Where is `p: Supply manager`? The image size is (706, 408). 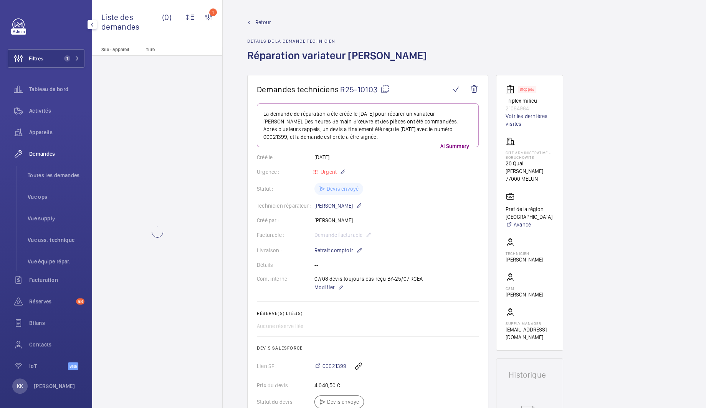 p: Supply manager is located at coordinates (530, 323).